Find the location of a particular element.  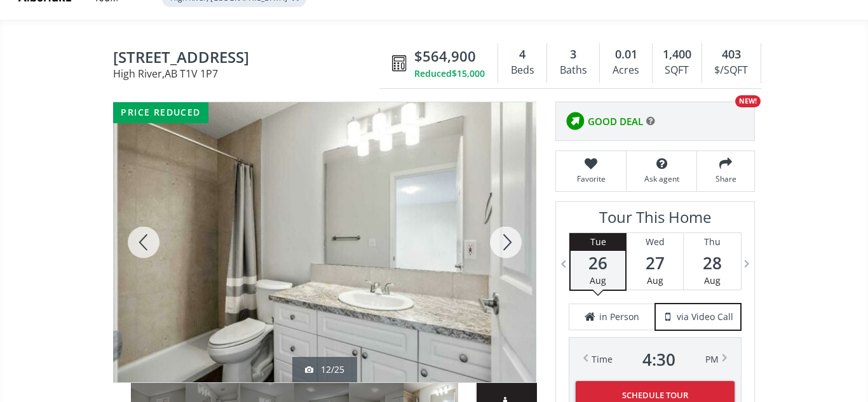

div: Tue is located at coordinates (598, 242).